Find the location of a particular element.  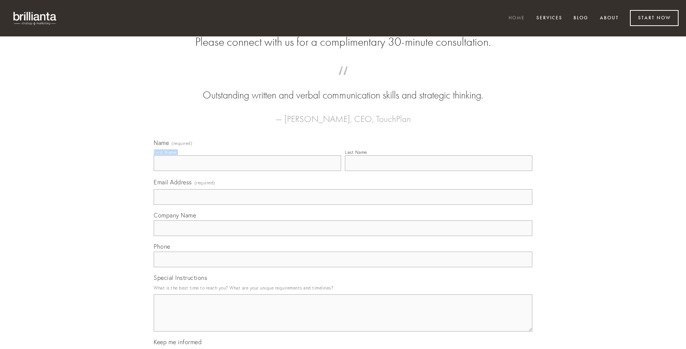

img: brillianta - research, strategy, marketing is located at coordinates (35, 18).